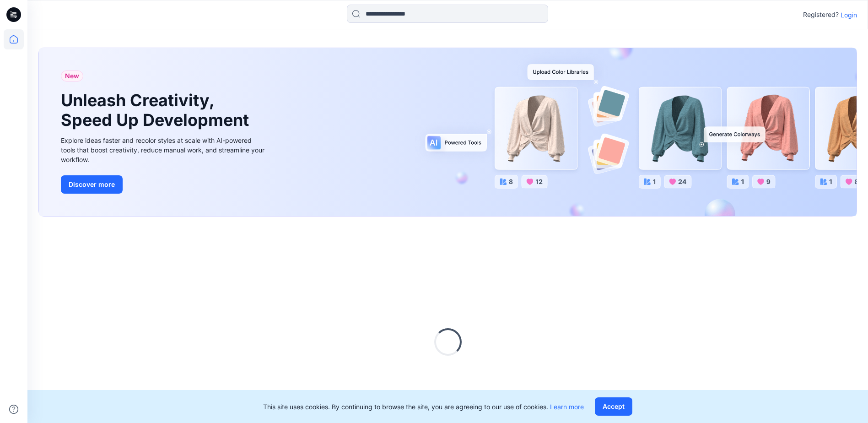 This screenshot has height=423, width=868. Describe the element at coordinates (72, 76) in the screenshot. I see `span: New` at that location.